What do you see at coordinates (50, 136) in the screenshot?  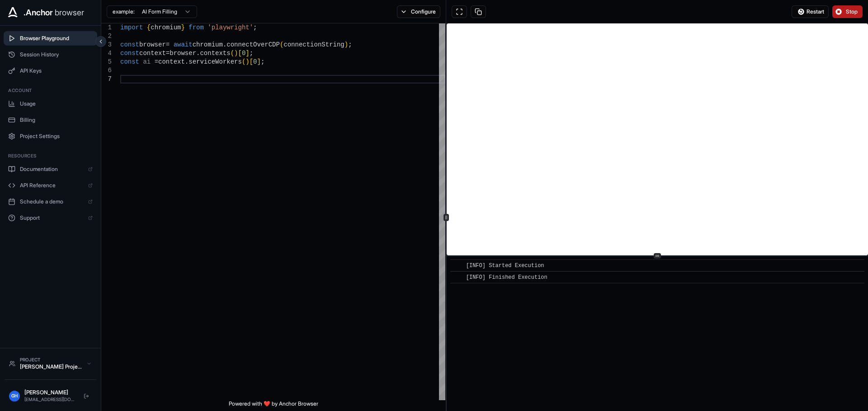 I see `button: Project Settings` at bounding box center [50, 136].